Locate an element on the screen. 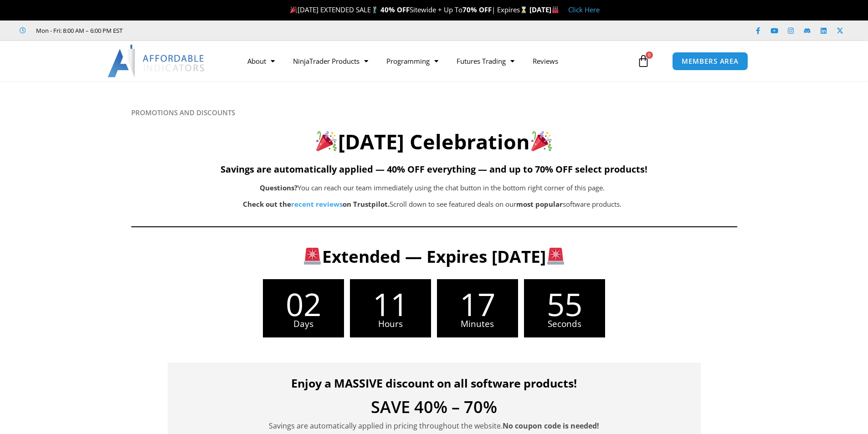 This screenshot has height=434, width=868. span: 0 is located at coordinates (650, 55).